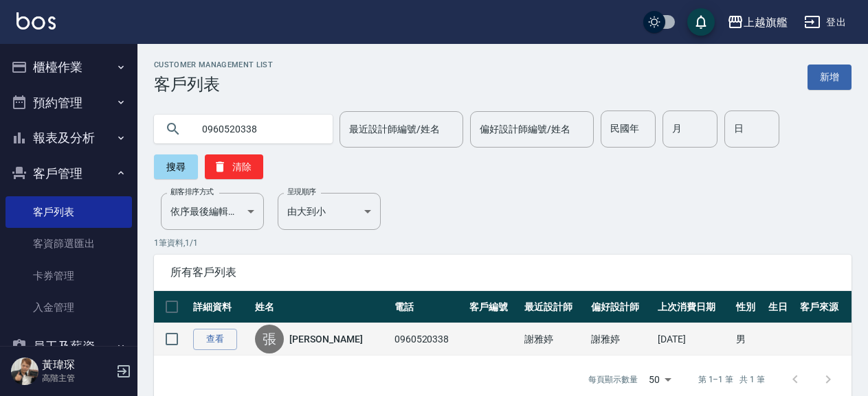 This screenshot has height=396, width=868. Describe the element at coordinates (36, 21) in the screenshot. I see `img: Logo` at that location.